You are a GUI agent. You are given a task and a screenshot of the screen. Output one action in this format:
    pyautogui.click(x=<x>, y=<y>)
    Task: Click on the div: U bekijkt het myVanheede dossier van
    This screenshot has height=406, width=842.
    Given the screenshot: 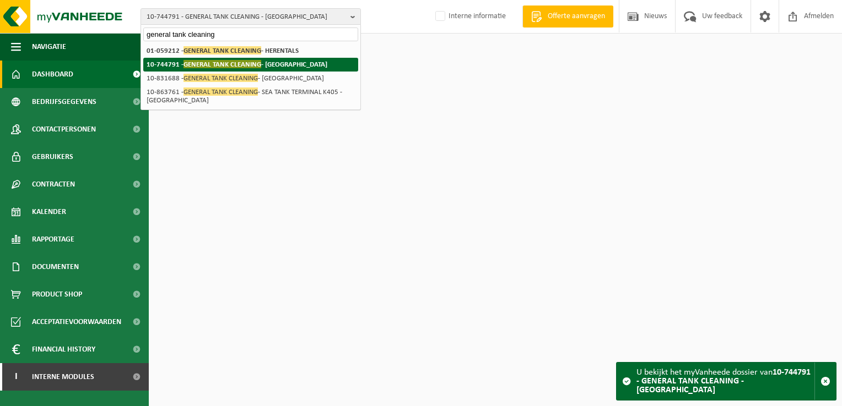 What is the action you would take?
    pyautogui.click(x=725, y=382)
    